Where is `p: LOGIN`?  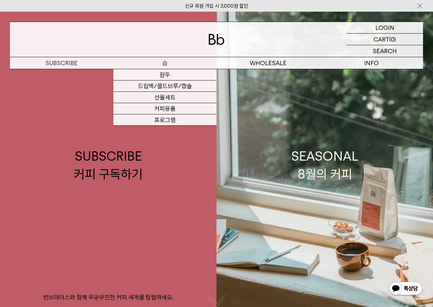
p: LOGIN is located at coordinates (385, 28).